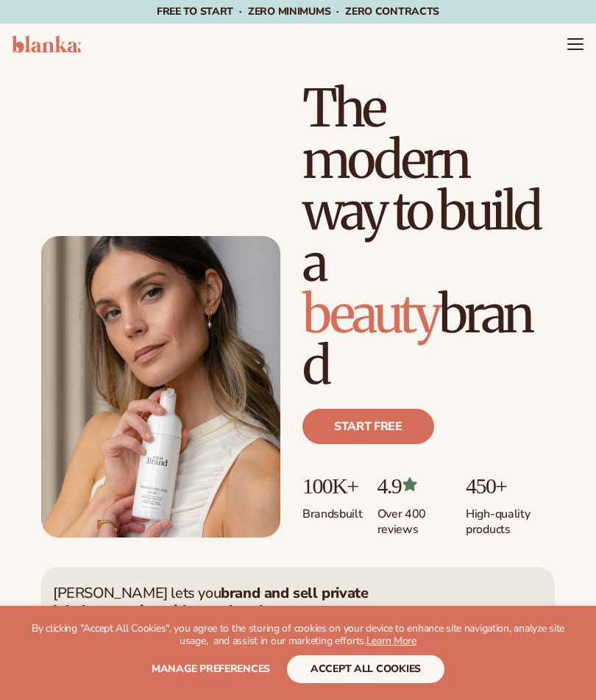 The width and height of the screenshot is (596, 700). Describe the element at coordinates (211, 668) in the screenshot. I see `span: Manage preferences` at that location.